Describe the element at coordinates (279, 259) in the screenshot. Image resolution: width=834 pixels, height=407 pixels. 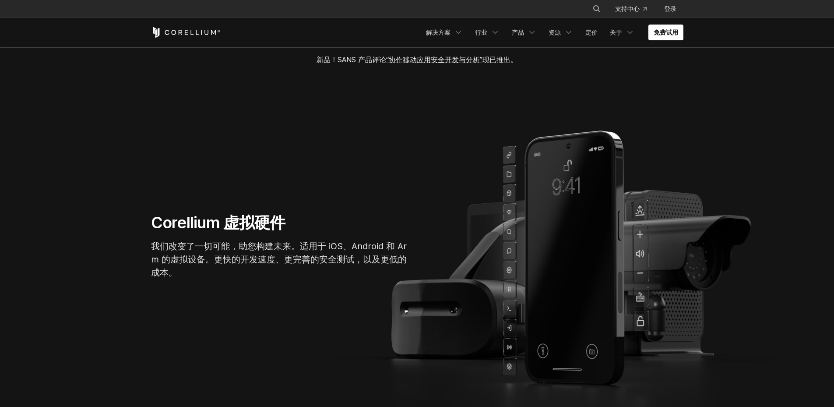
I see `font: 我们改变了一切可能，助您构建未来。适用于 iOS、Android 和 Arm 的虚拟设备。更快的开发速度、更完善的安全测试，以及更低的成本。` at that location.